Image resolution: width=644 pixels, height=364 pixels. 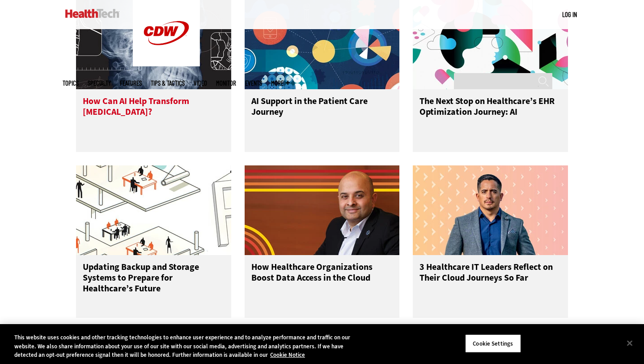 I want to click on img: Sameer Sethi, so click(x=322, y=210).